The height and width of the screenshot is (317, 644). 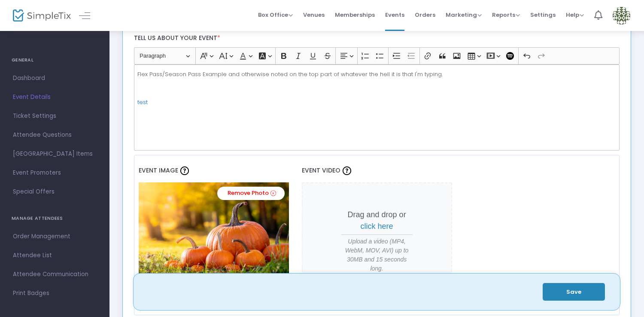 I want to click on span: Attendee Questions, so click(x=55, y=135).